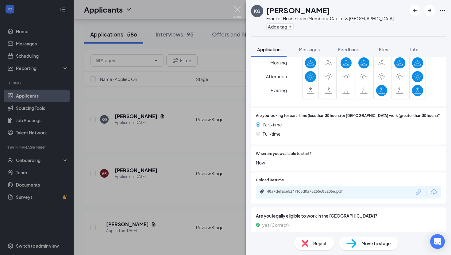 This screenshot has height=255, width=451. I want to click on span: Reject, so click(320, 243).